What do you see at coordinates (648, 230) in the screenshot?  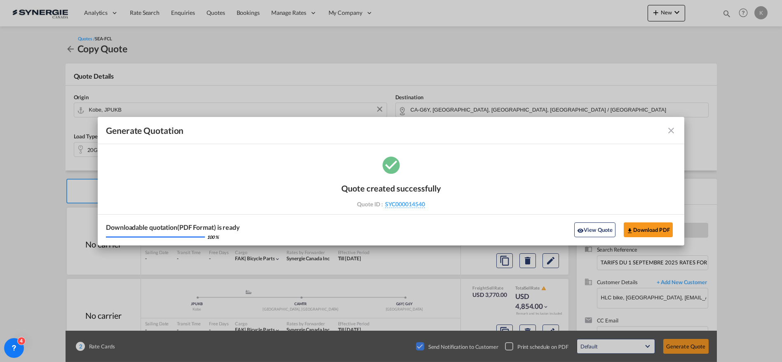 I see `button: Download PDF` at bounding box center [648, 230].